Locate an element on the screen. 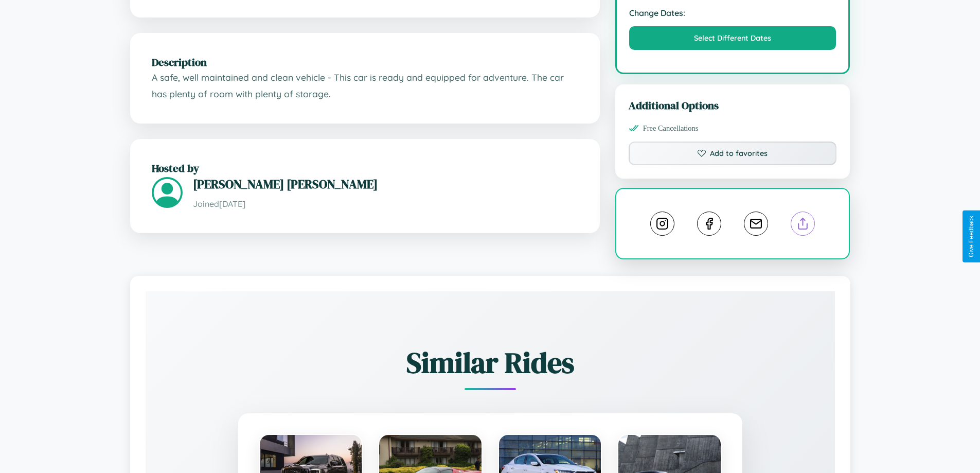 This screenshot has height=473, width=980. h3: Additional Options is located at coordinates (733, 105).